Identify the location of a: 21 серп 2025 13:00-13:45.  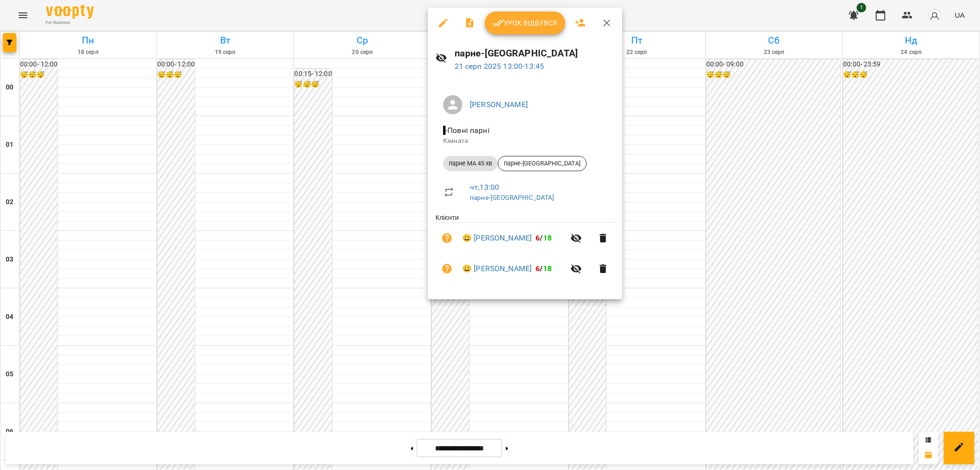
(500, 66).